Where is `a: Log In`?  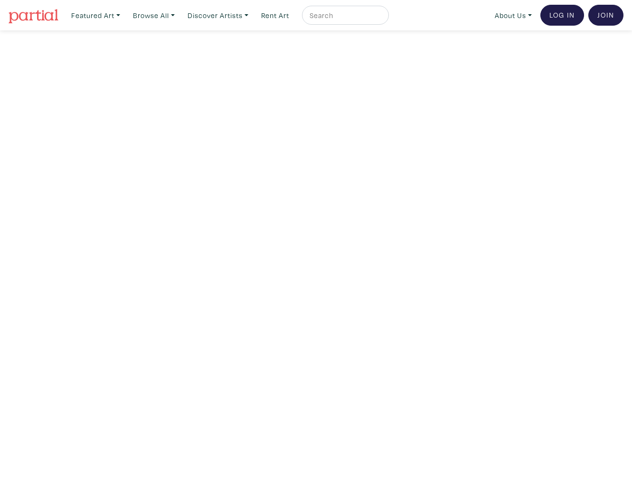
a: Log In is located at coordinates (563, 15).